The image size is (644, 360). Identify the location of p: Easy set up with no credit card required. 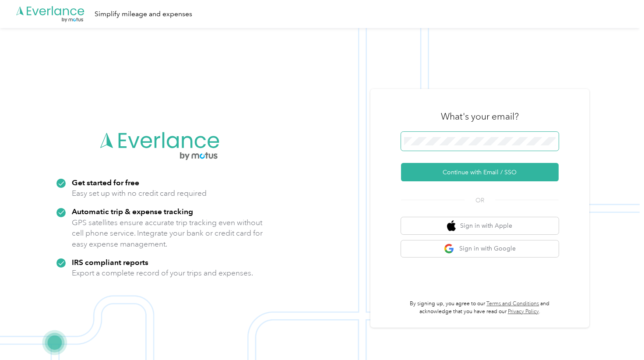
(140, 193).